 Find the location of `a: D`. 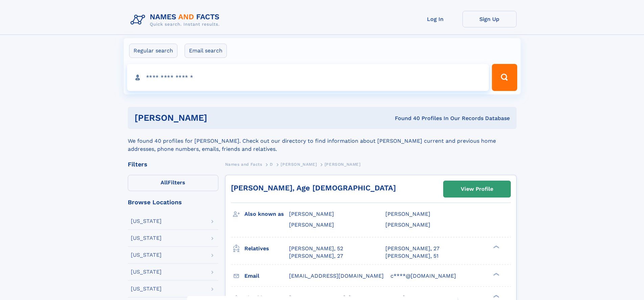

a: D is located at coordinates (272, 164).